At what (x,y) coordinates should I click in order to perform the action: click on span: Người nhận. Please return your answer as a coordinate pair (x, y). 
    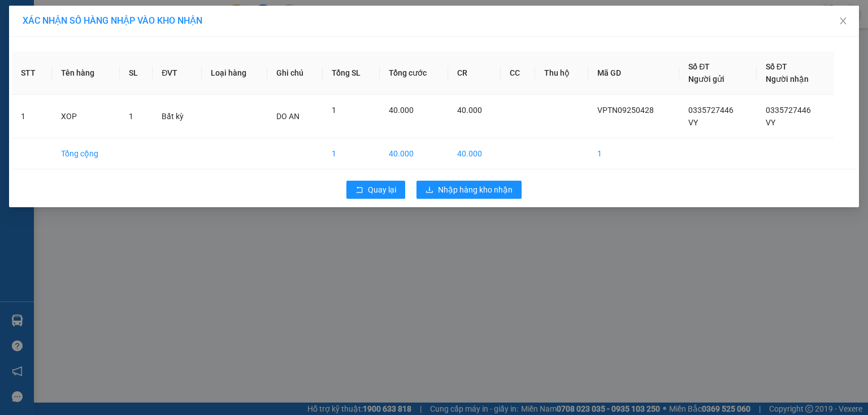
    Looking at the image, I should click on (788, 79).